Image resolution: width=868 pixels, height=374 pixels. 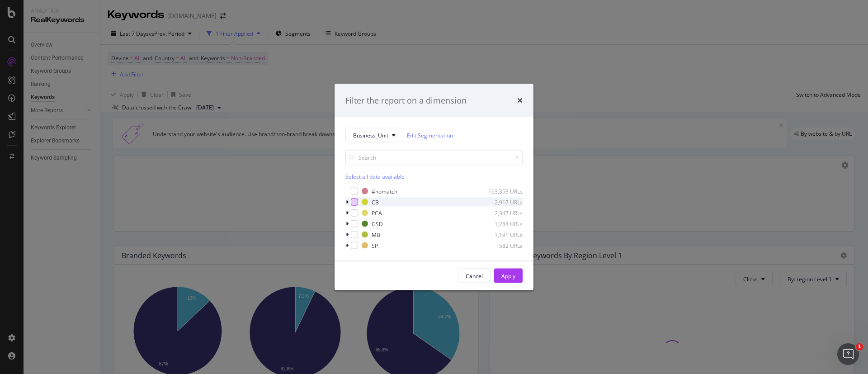 What do you see at coordinates (434, 187) in the screenshot?
I see `div: modal` at bounding box center [434, 187].